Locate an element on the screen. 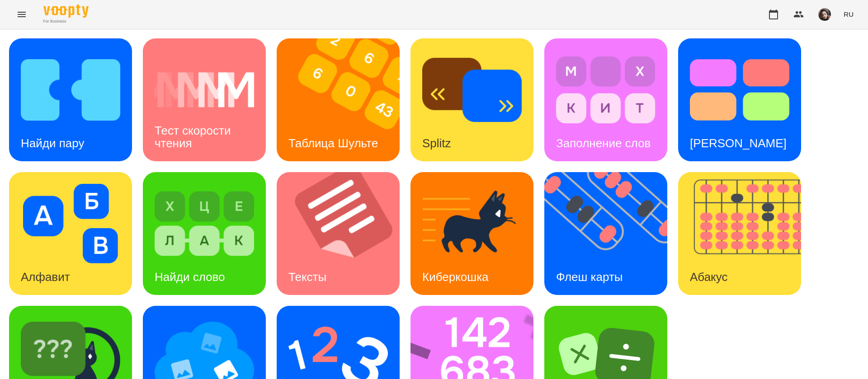 Image resolution: width=868 pixels, height=379 pixels. a: SplitzSplitz is located at coordinates (472, 100).